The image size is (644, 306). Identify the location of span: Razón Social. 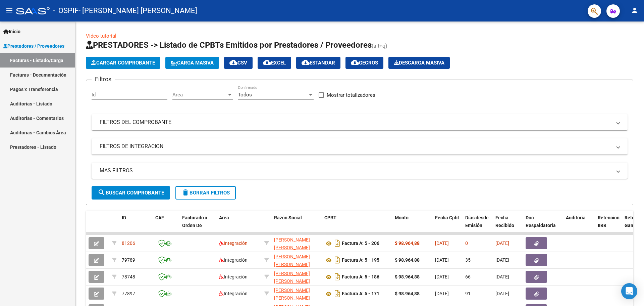
(288, 218).